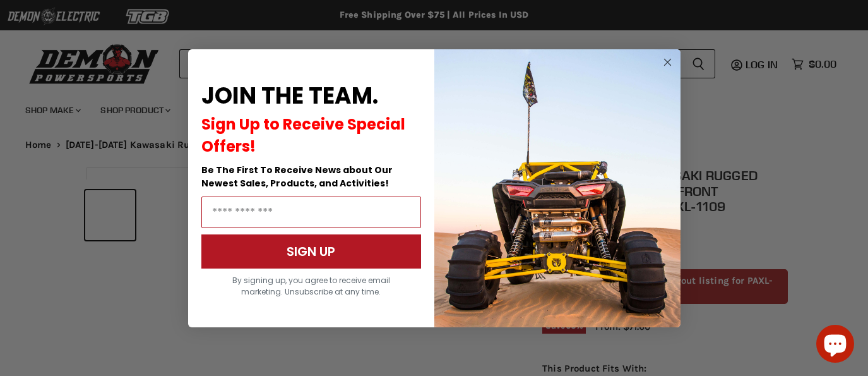 Image resolution: width=868 pixels, height=376 pixels. What do you see at coordinates (290, 95) in the screenshot?
I see `span: JOIN THE TEAM.` at bounding box center [290, 95].